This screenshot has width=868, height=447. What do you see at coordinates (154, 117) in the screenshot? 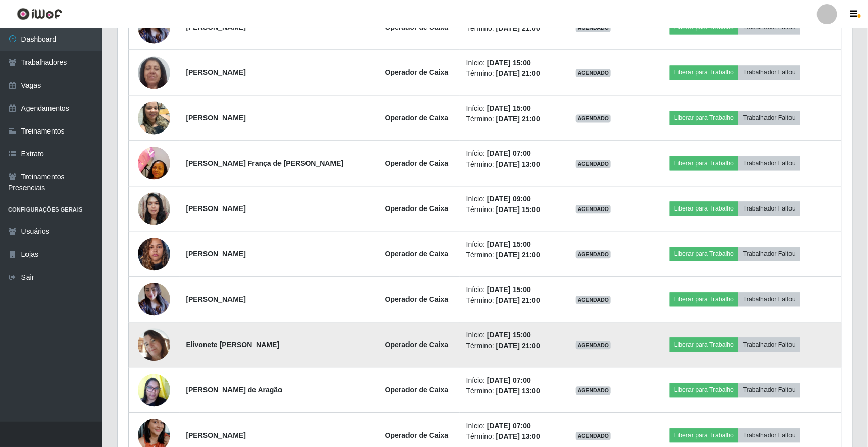
I see `img: 1745102593554.jpeg` at bounding box center [154, 117].